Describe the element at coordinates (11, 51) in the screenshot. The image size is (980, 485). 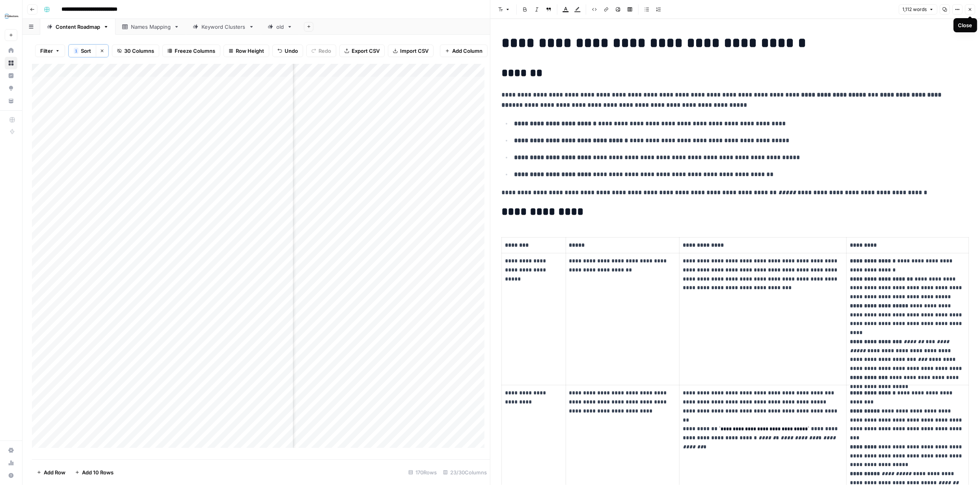
I see `a: Home` at that location.